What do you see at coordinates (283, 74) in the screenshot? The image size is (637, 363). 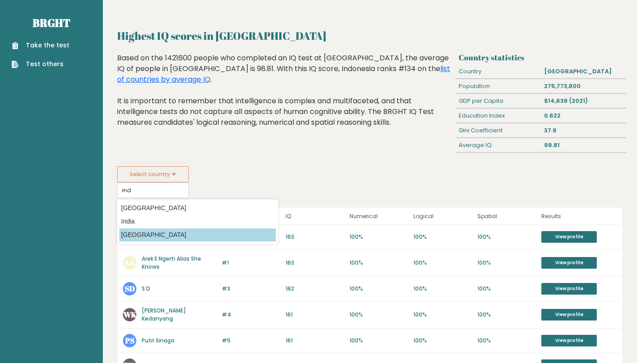 I see `a: list of countries by average IQ` at bounding box center [283, 74].